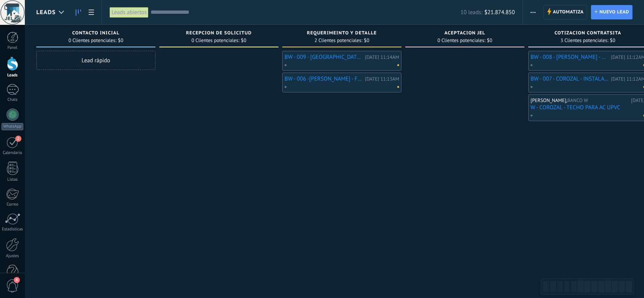 The height and width of the screenshot is (298, 644). Describe the element at coordinates (588, 33) in the screenshot. I see `span: COTIZACION CONTRATSITA` at that location.